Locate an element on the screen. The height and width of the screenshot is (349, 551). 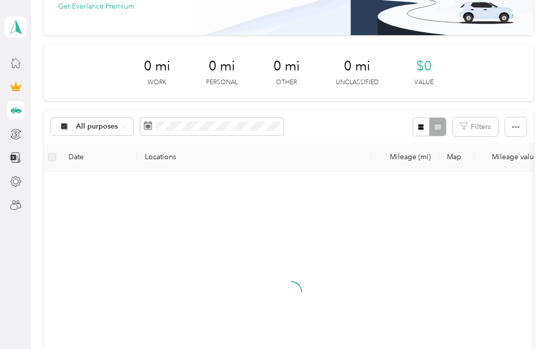
th: Locations is located at coordinates (254, 157).